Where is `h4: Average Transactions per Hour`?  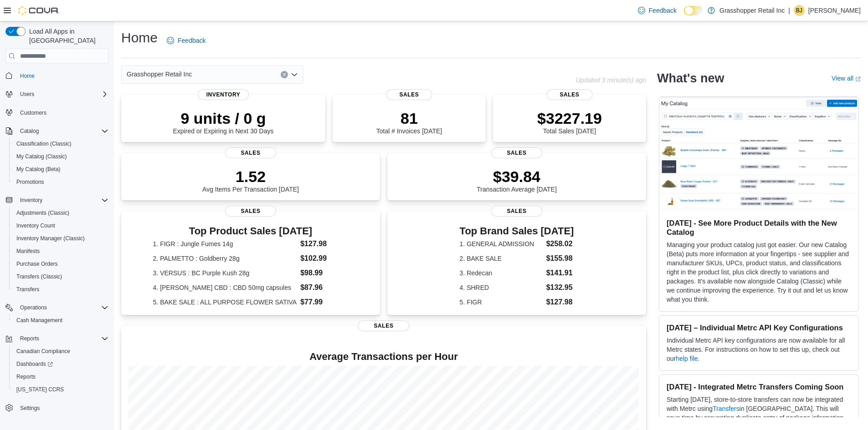 h4: Average Transactions per Hour is located at coordinates (384, 357).